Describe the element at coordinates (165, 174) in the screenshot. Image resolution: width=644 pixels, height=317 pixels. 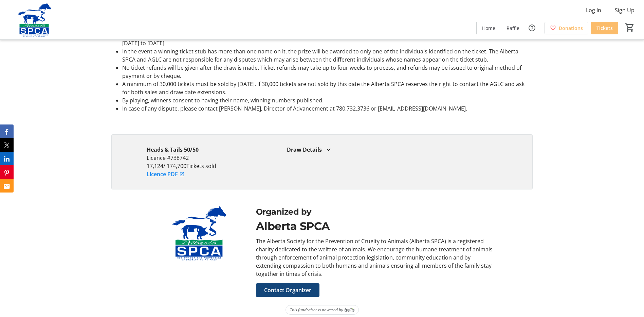
I see `a: Licence PDF` at that location.